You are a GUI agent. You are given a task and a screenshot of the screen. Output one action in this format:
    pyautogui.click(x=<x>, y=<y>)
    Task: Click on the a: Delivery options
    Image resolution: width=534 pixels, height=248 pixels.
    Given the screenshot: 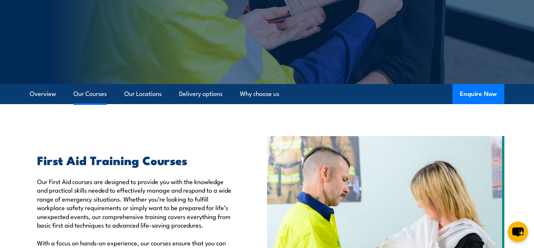 What is the action you would take?
    pyautogui.click(x=201, y=94)
    